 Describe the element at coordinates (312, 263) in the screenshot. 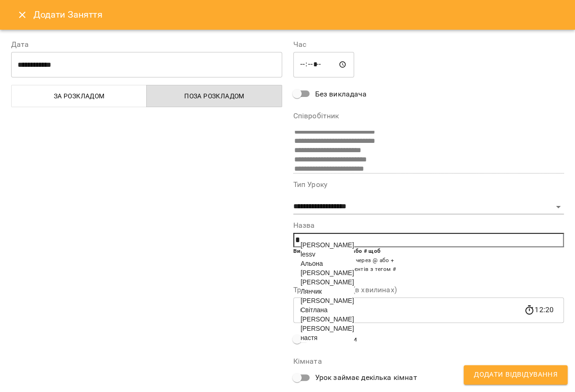

I see `span: Альона` at that location.